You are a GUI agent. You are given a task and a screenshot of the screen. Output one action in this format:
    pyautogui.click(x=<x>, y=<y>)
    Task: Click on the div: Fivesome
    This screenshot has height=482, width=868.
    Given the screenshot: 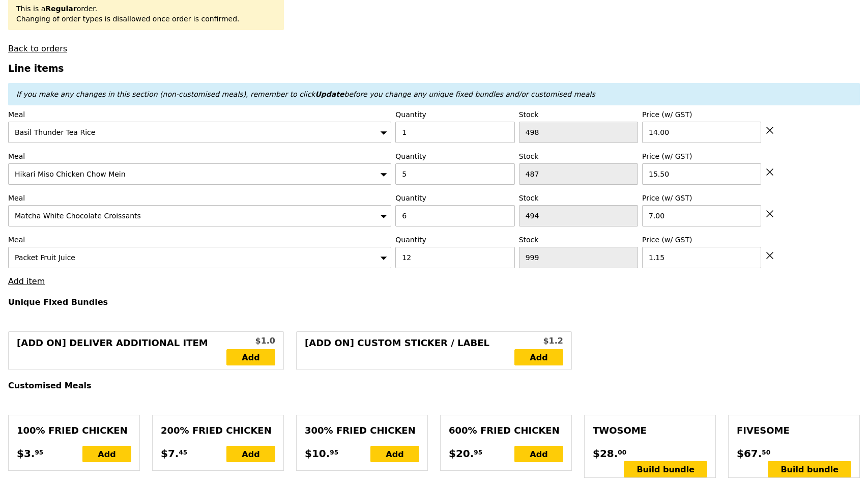 What is the action you would take?
    pyautogui.click(x=793, y=430)
    